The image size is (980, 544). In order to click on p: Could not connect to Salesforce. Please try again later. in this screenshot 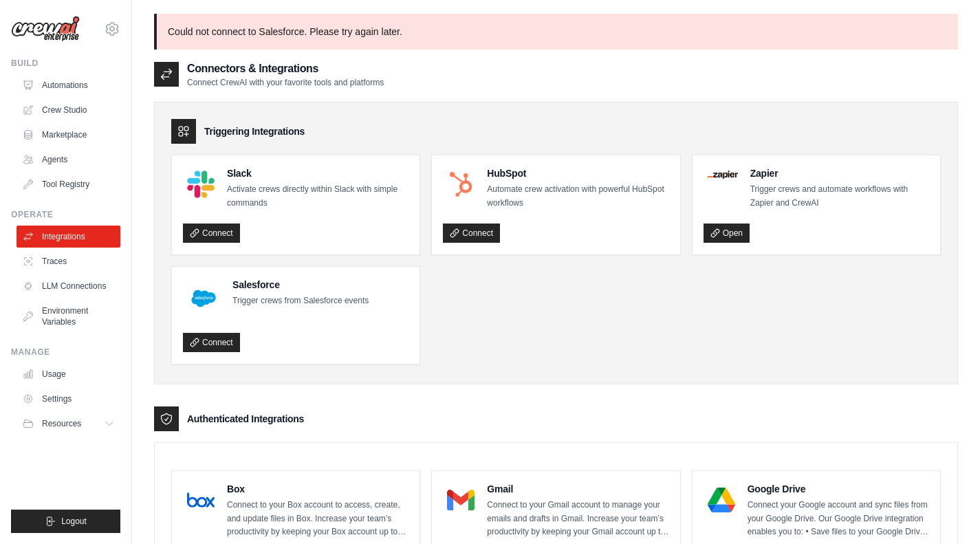, I will do `click(556, 32)`.